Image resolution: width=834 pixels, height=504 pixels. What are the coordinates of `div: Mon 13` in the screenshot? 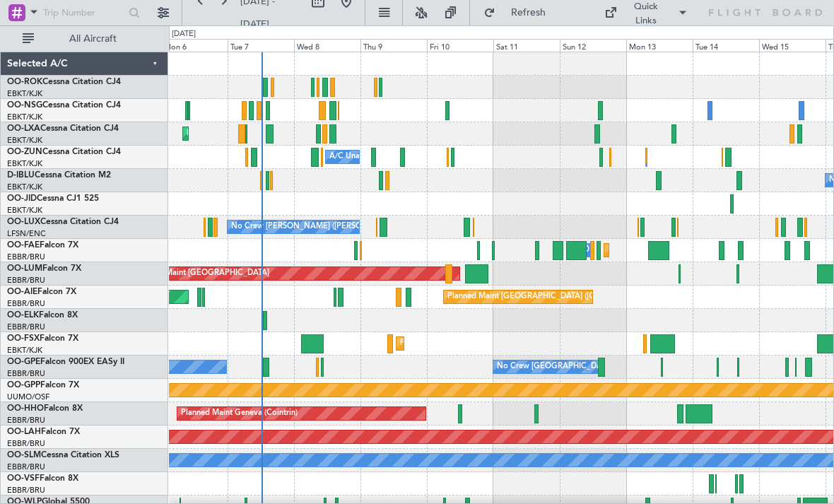 It's located at (660, 45).